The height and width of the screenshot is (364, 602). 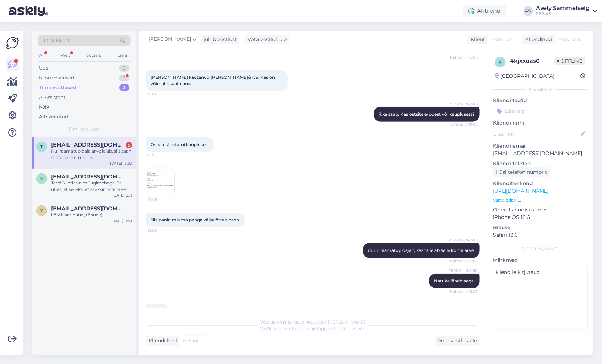 I want to click on span: 15:04, so click(x=161, y=94).